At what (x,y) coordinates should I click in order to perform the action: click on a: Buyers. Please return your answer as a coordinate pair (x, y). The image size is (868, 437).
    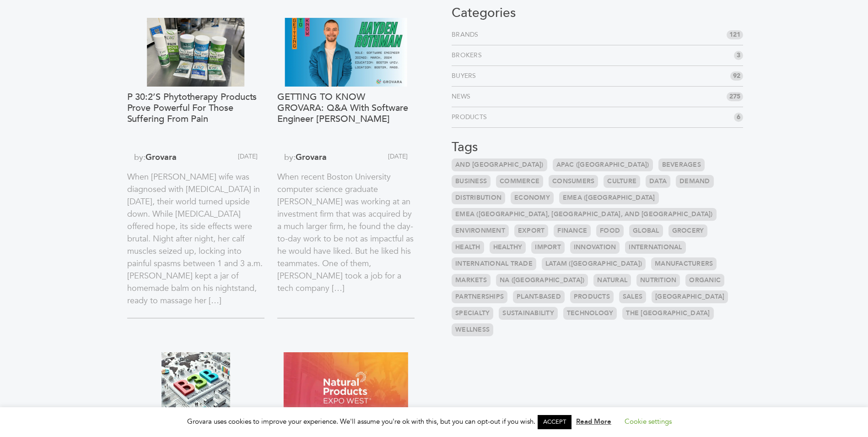
    Looking at the image, I should click on (466, 76).